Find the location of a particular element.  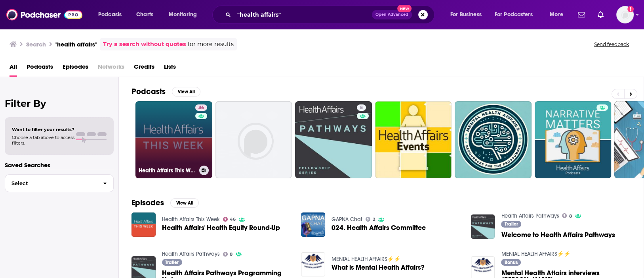

span: Choose a tab above to access filters. is located at coordinates (43, 140).